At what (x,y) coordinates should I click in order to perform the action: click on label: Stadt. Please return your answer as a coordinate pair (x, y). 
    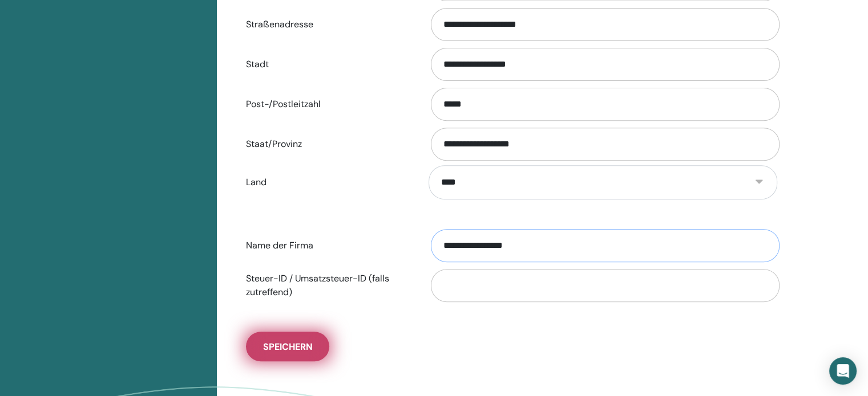
    Looking at the image, I should click on (328, 64).